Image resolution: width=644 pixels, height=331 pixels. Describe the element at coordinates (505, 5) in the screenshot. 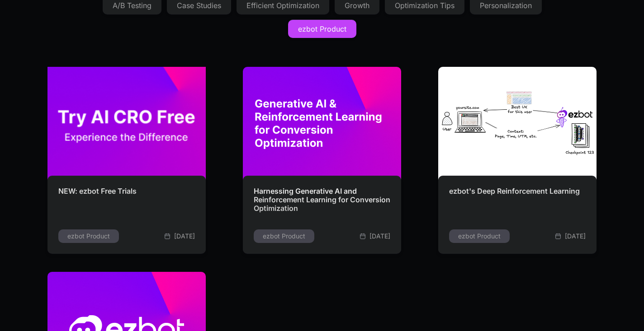

I see `div: Personalization` at that location.